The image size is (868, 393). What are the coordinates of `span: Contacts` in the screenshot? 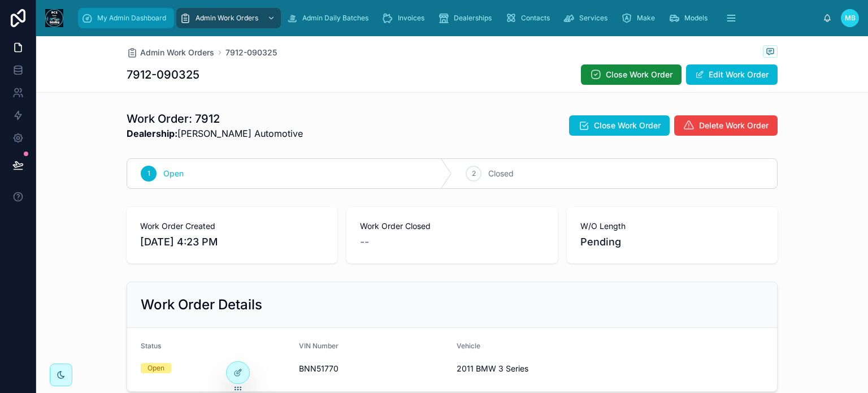 It's located at (535, 18).